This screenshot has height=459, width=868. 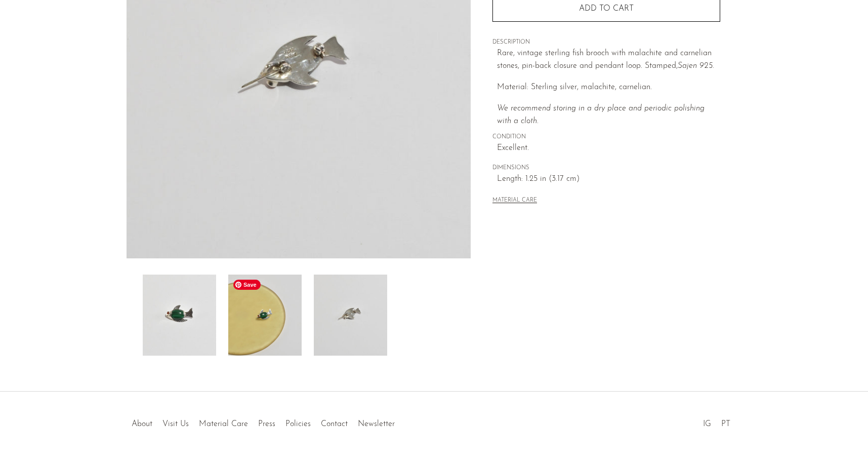 What do you see at coordinates (515, 201) in the screenshot?
I see `button: MATERIAL CARE` at bounding box center [515, 201].